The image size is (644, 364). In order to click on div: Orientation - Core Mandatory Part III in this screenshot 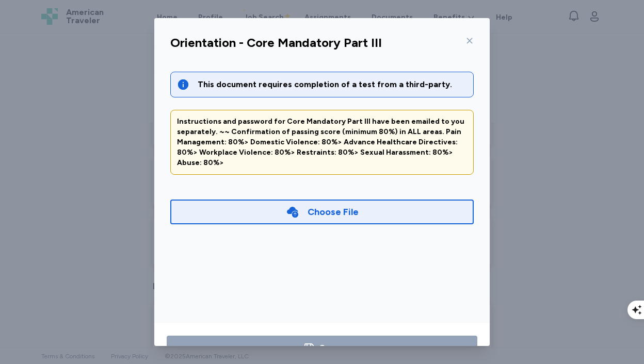, I will do `click(276, 43)`.